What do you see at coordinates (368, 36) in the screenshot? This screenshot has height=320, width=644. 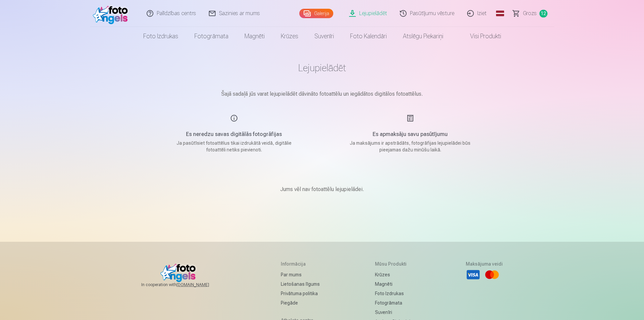 I see `a: Foto kalendāri` at bounding box center [368, 36].